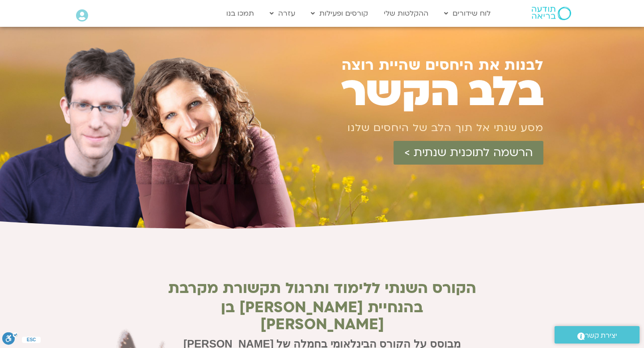 This screenshot has width=644, height=348. What do you see at coordinates (468, 152) in the screenshot?
I see `a: הרשמה לתוכנית שנתית >` at bounding box center [468, 152].